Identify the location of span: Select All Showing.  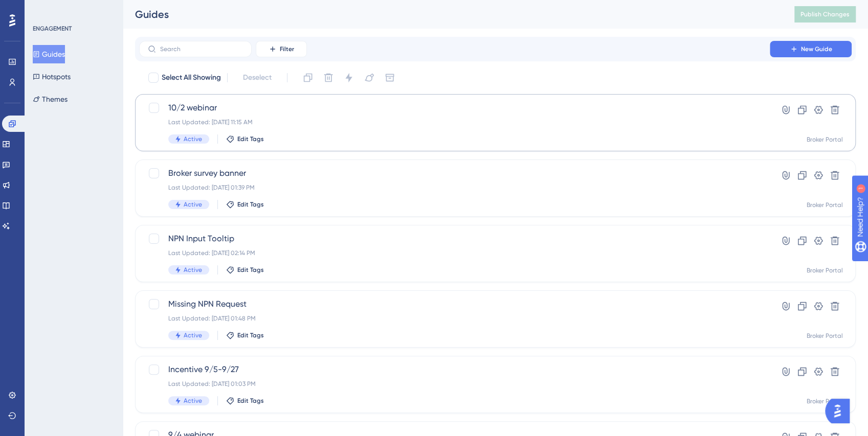
(191, 78).